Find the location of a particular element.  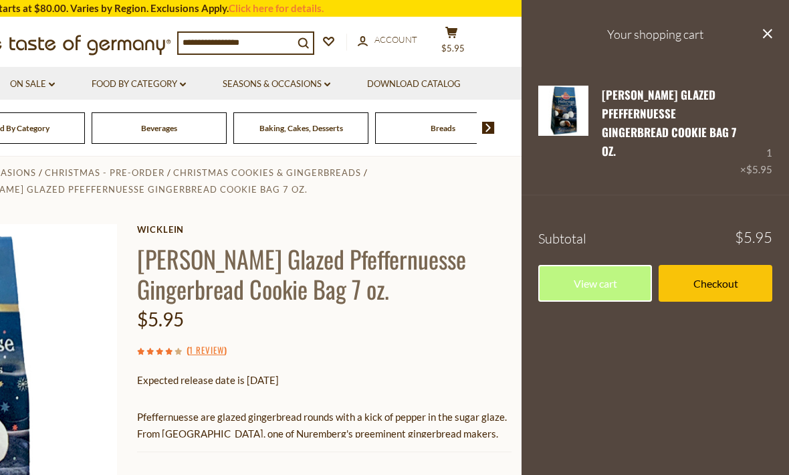

button: $5.95 is located at coordinates (451, 43).